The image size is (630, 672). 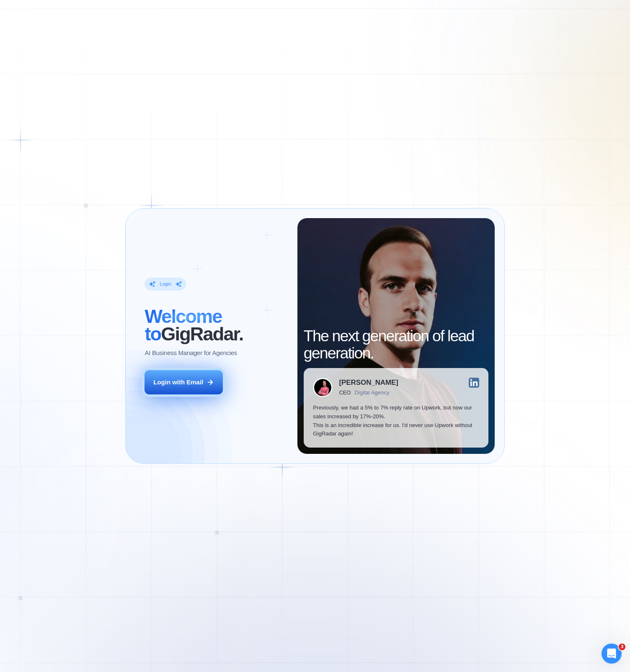 What do you see at coordinates (216, 325) in the screenshot?
I see `h2: ‍ GigRadar.` at bounding box center [216, 325].